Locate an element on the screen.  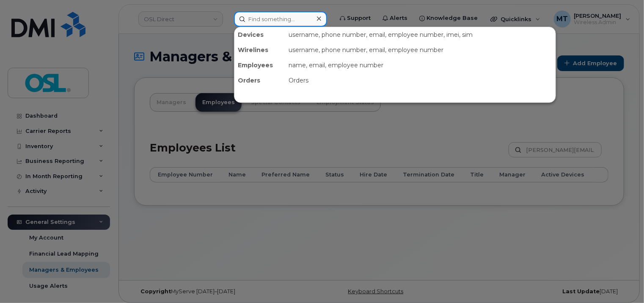
div: name, email, employee number is located at coordinates (420, 65).